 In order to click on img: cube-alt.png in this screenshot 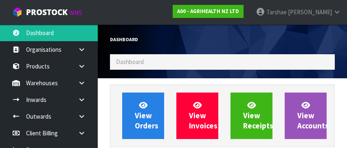, I will do `click(17, 12)`.